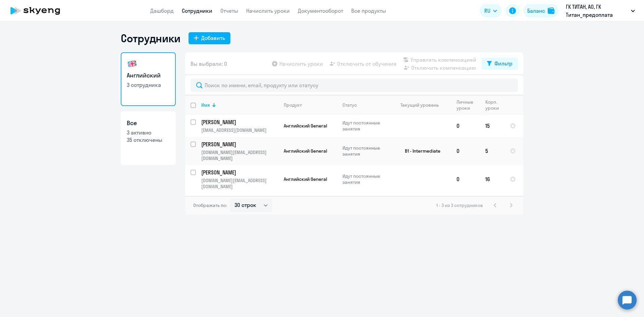 Image resolution: width=644 pixels, height=317 pixels. Describe the element at coordinates (209, 38) in the screenshot. I see `button: Добавить` at that location.